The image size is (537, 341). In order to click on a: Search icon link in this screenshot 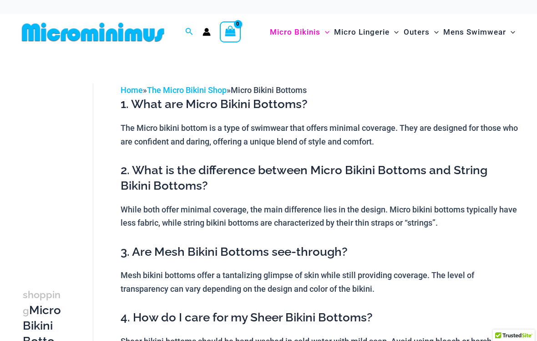, I will do `click(189, 32)`.